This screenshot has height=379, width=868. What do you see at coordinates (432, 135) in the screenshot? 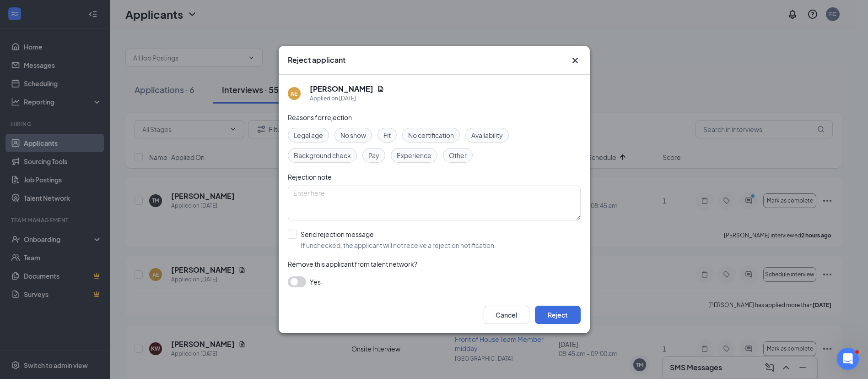
I see `span: No certification` at bounding box center [432, 135].